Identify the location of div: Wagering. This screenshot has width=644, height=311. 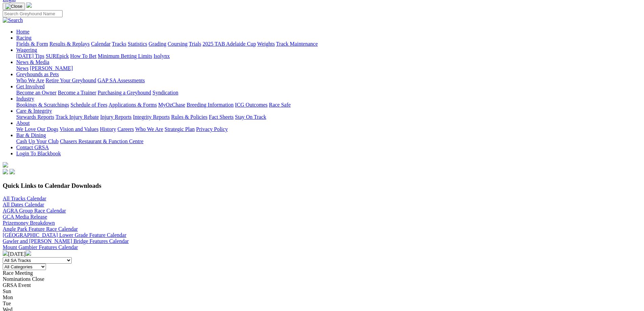
(329, 56).